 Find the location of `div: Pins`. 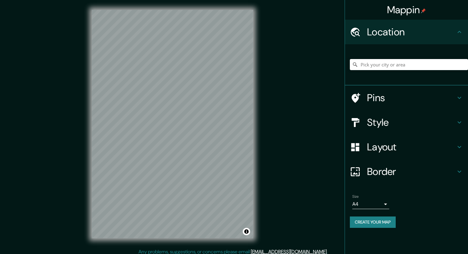

div: Pins is located at coordinates (407, 98).